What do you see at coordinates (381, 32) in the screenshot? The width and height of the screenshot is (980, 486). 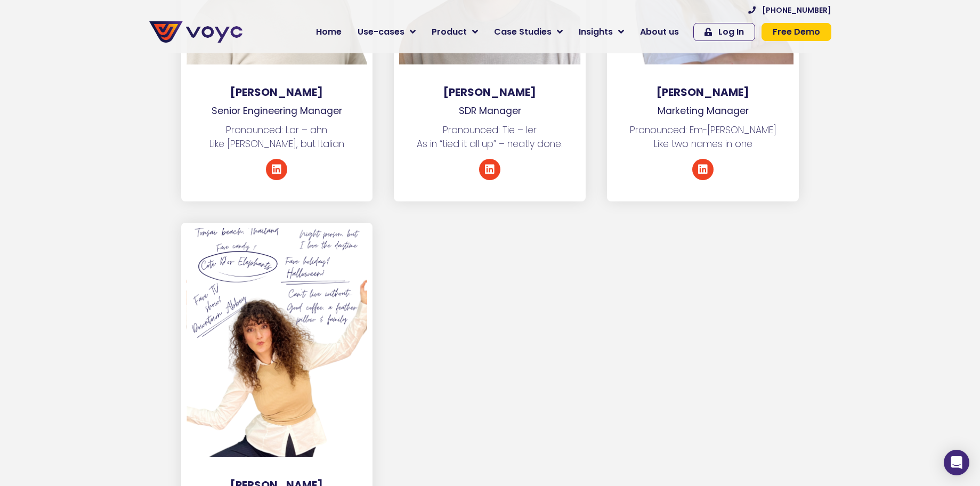 I see `span: Use-cases` at bounding box center [381, 32].